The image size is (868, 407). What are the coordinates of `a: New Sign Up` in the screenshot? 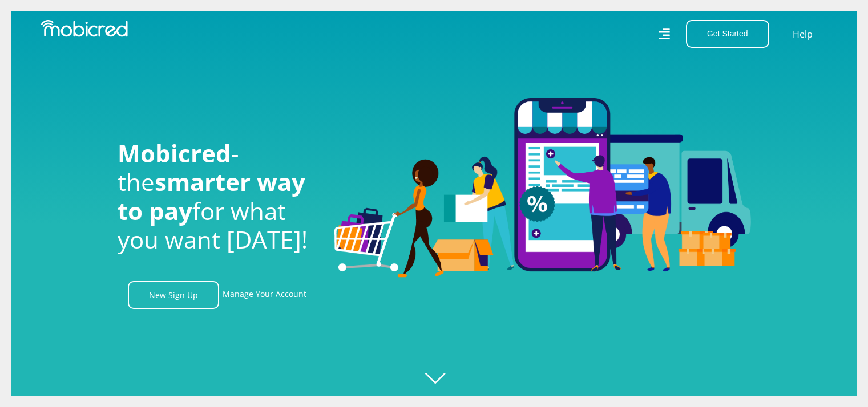 It's located at (174, 295).